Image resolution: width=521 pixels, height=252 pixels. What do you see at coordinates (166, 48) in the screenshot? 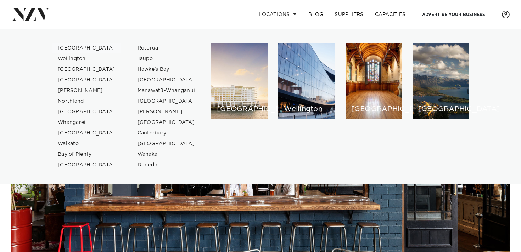
I see `a: Rotorua` at bounding box center [166, 48].